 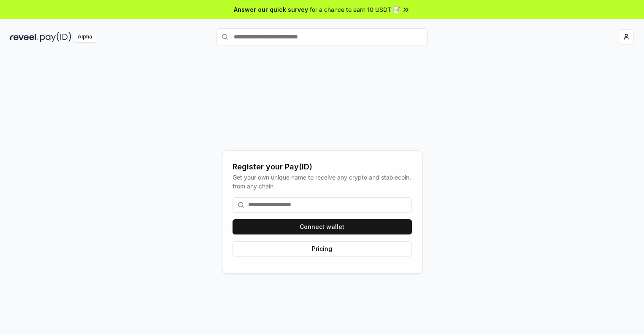 I want to click on div: Register your Pay(ID), so click(x=322, y=167).